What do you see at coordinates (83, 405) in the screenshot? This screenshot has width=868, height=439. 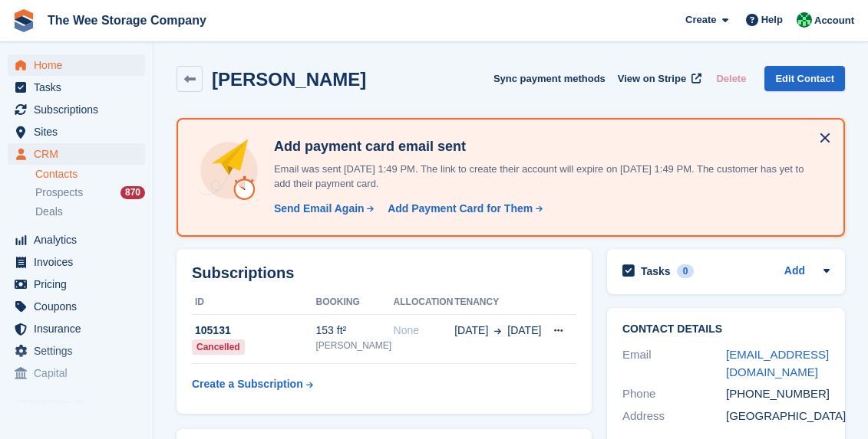 I see `span: Storefront` at bounding box center [83, 405].